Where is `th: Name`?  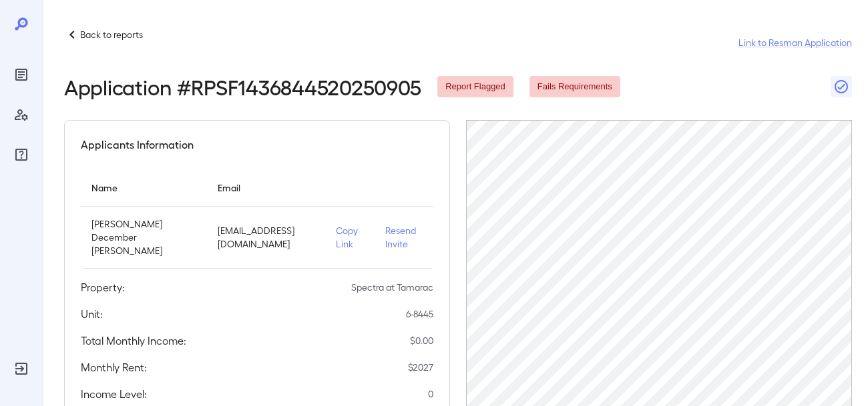
th: Name is located at coordinates (144, 187).